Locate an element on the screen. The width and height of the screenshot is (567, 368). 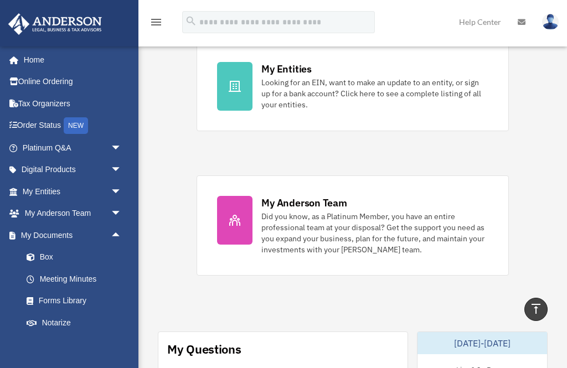
a: Tax Organizers is located at coordinates (73, 104).